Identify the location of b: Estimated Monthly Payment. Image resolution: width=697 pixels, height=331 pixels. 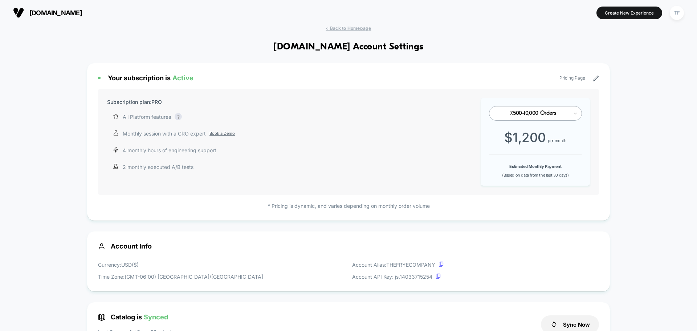
(535, 166).